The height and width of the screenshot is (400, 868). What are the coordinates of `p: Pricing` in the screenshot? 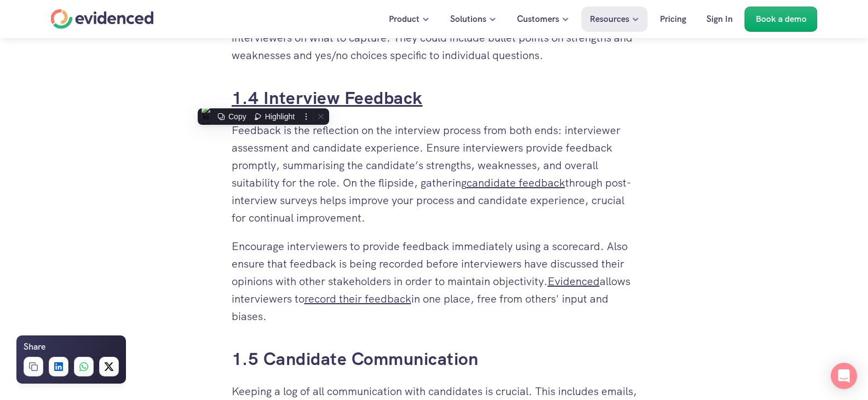 It's located at (672, 19).